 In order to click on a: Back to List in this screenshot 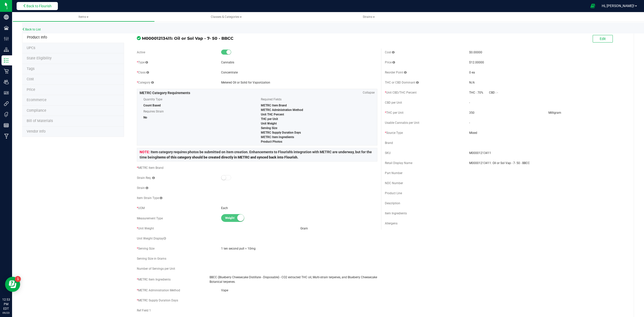, I will do `click(31, 29)`.